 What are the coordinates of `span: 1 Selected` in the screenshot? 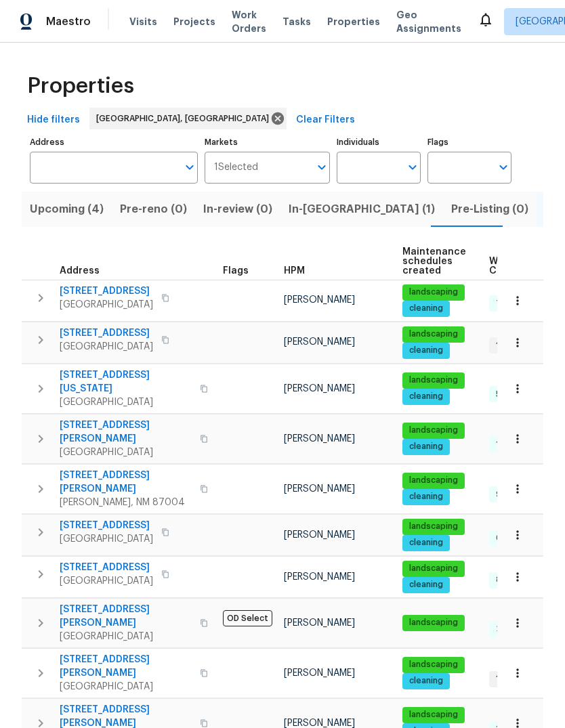 It's located at (236, 167).